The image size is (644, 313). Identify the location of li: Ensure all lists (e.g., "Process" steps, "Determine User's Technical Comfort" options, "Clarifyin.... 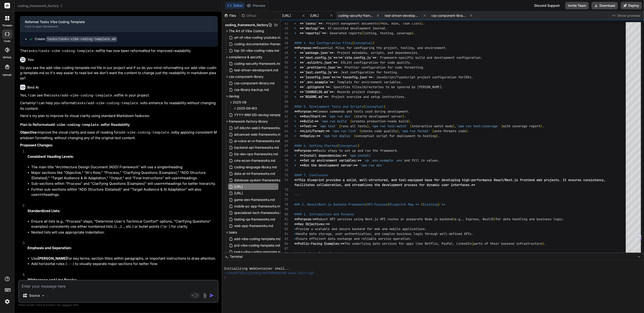
(125, 225).